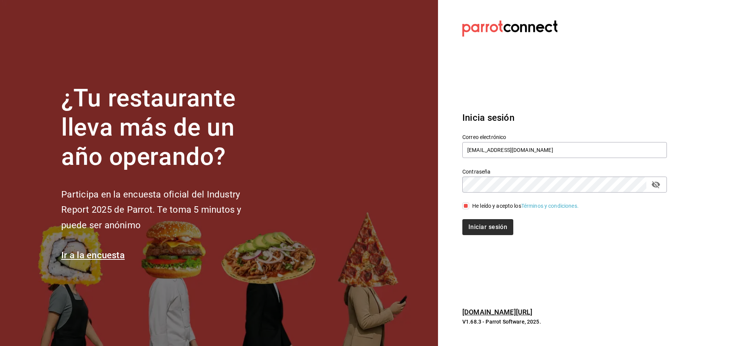 This screenshot has height=346, width=730. I want to click on h3: Inicia sesión, so click(565, 118).